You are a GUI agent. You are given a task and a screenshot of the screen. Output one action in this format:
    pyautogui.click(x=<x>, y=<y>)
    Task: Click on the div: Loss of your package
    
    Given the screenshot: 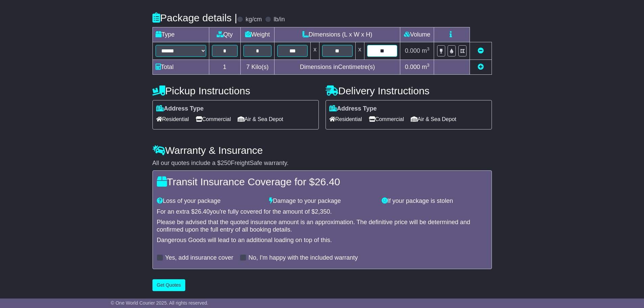 What is the action you would take?
    pyautogui.click(x=210, y=201)
    